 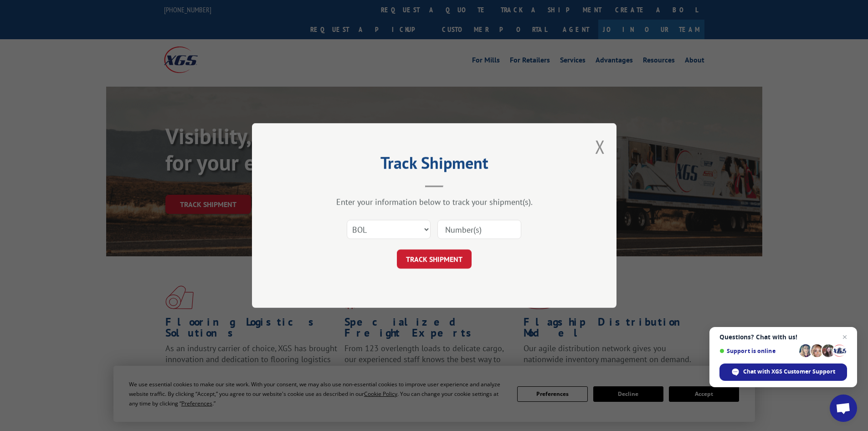 What do you see at coordinates (757, 350) in the screenshot?
I see `span: Support is online` at bounding box center [757, 350].